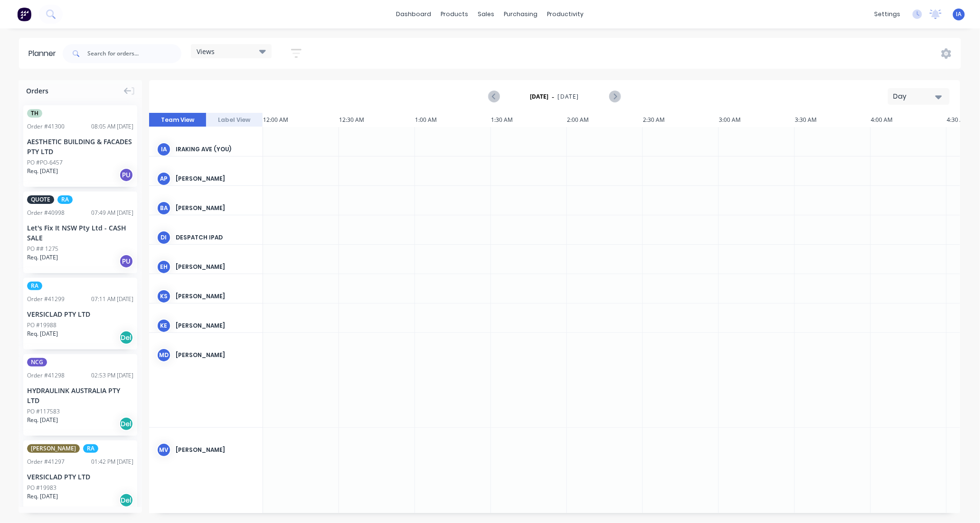 Image resolution: width=980 pixels, height=523 pixels. I want to click on button: Label View, so click(234, 120).